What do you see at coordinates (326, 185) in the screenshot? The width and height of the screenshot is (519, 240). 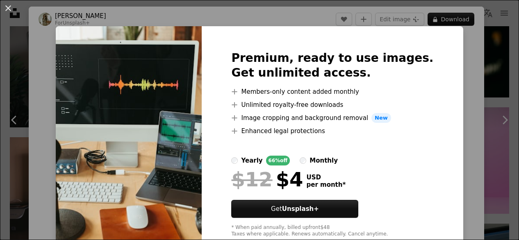 I see `span: per month *` at bounding box center [326, 185].